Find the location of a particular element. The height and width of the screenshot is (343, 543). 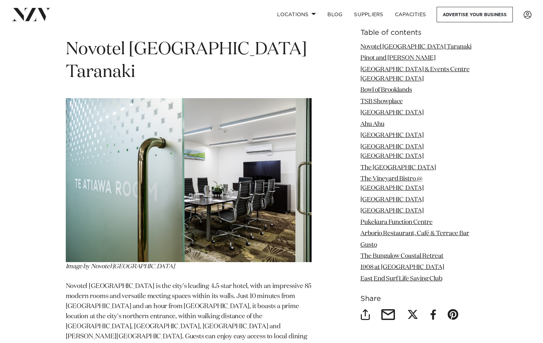

a: Ahu Ahu is located at coordinates (372, 124).